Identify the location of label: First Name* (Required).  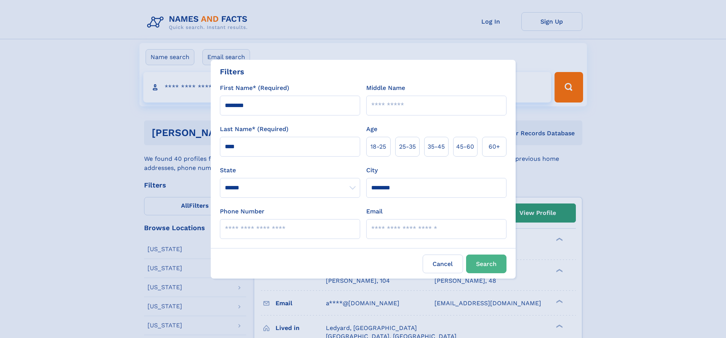
(254, 88).